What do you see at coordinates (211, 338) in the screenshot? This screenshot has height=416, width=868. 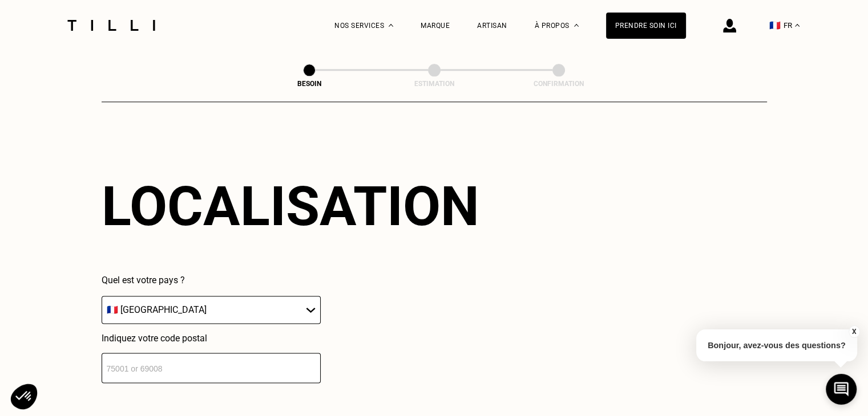 I see `p: Indiquez votre code postal` at bounding box center [211, 338].